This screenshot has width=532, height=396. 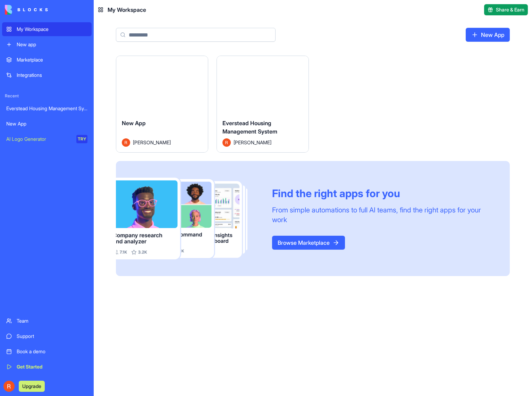 I want to click on a: Book a demo, so click(x=47, y=351).